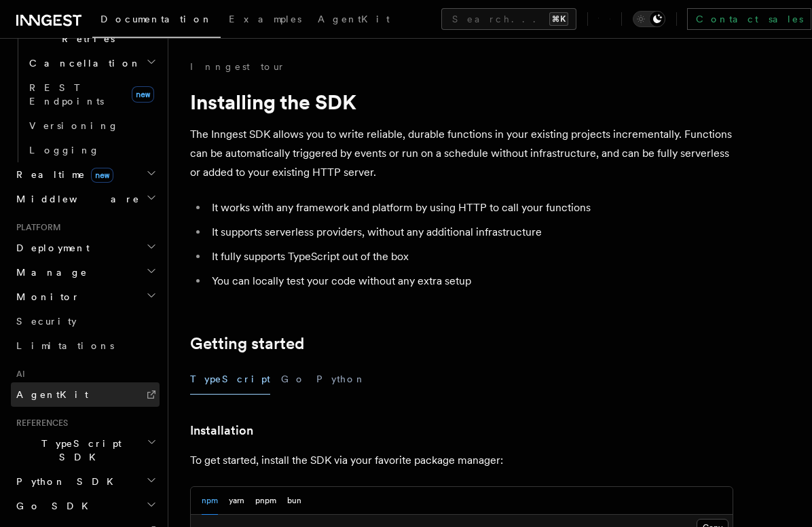 This screenshot has width=812, height=527. I want to click on button: Go SDK, so click(85, 506).